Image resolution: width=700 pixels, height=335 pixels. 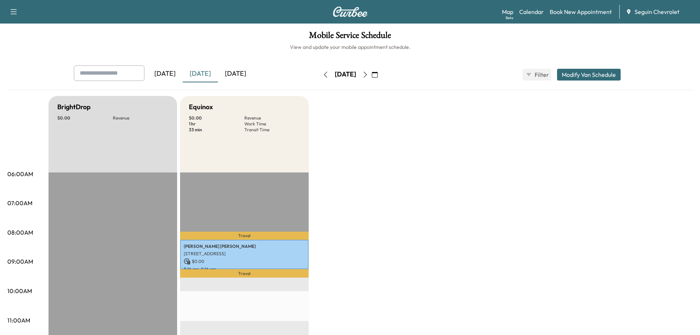 What do you see at coordinates (657, 12) in the screenshot?
I see `span: Seguin Chevrolet` at bounding box center [657, 12].